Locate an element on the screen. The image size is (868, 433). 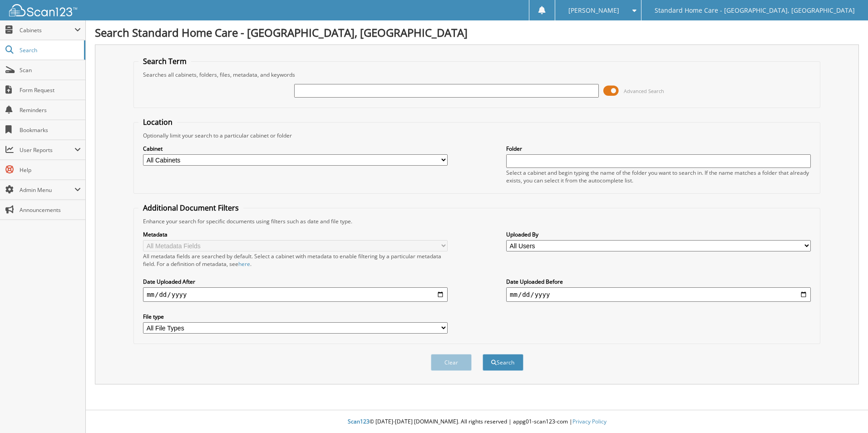
div: Searches all cabinets, folders, files, metadata, and keywords is located at coordinates (477, 75).